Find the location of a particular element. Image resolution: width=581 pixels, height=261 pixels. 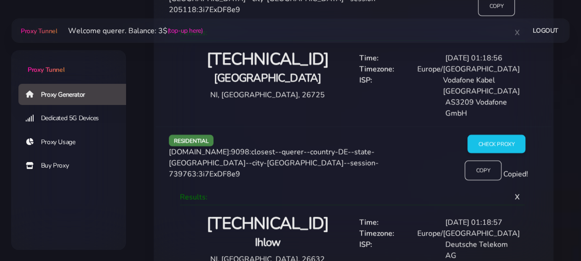

h4: Ihlow is located at coordinates (268, 242).